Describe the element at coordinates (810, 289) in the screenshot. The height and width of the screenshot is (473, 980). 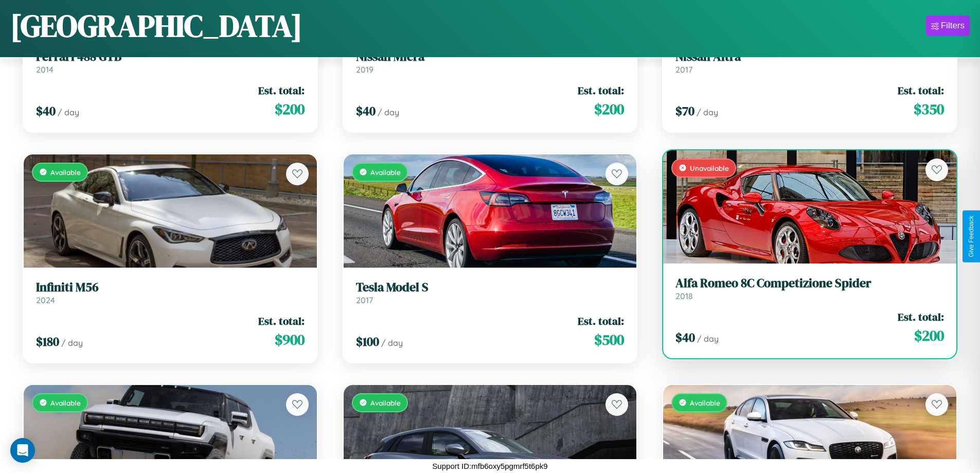
I see `a: Alfa Romeo 8C Competizione Spider2018` at that location.